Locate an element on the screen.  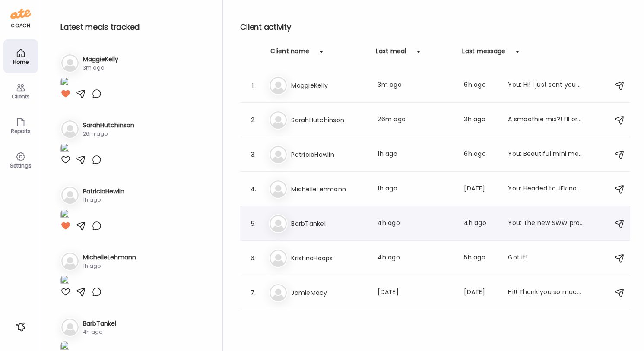
div: 2. is located at coordinates (253, 120).